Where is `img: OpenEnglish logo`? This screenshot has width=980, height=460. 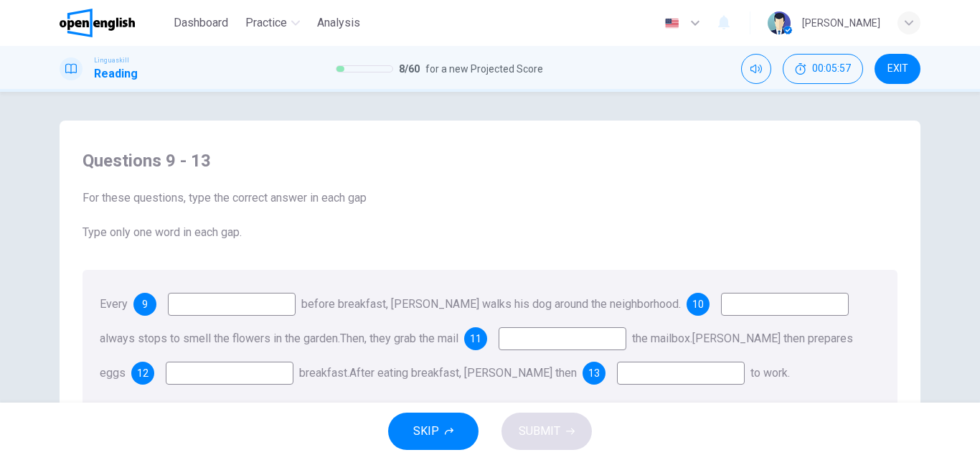 img: OpenEnglish logo is located at coordinates (97, 23).